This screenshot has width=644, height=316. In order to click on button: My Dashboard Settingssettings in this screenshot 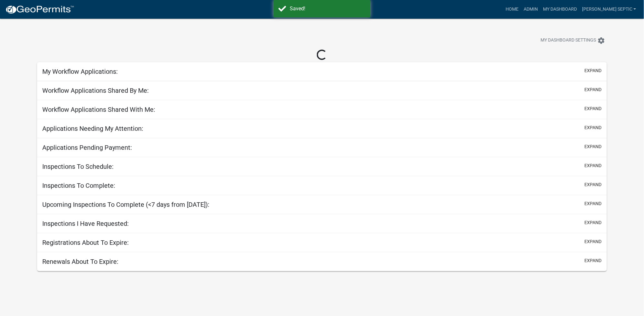, I will do `click(573, 40)`.